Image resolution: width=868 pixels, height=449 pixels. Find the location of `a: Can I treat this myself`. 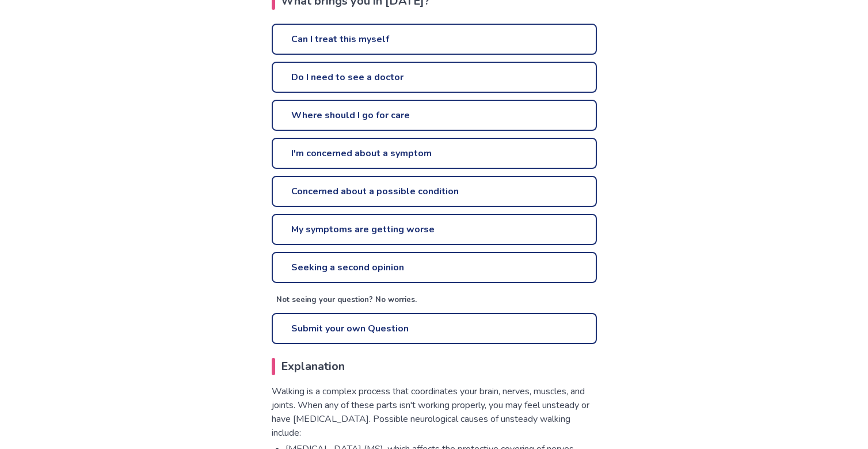

a: Can I treat this myself is located at coordinates (434, 39).